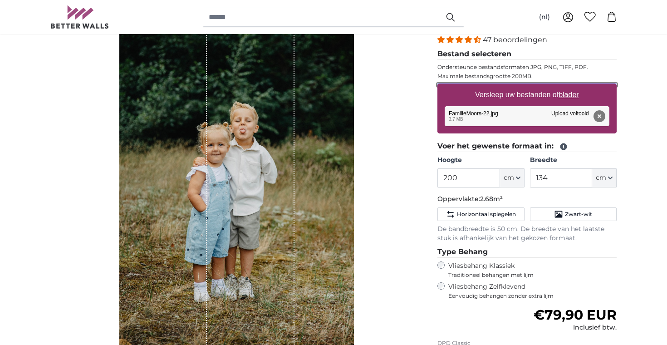  Describe the element at coordinates (515, 39) in the screenshot. I see `span: 47 beoordelingen` at that location.